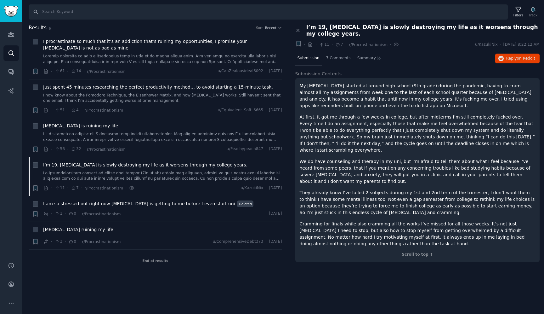 The width and height of the screenshot is (544, 314). Describe the element at coordinates (238, 242) in the screenshot. I see `span: u/ComprehensiveDebt373` at that location.